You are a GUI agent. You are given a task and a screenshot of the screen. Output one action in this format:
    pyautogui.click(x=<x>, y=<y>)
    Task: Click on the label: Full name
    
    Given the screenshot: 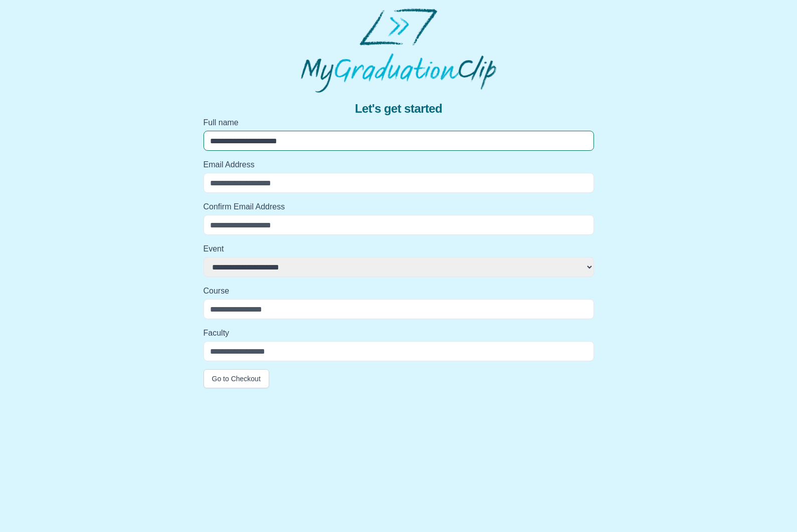 What is the action you would take?
    pyautogui.click(x=398, y=123)
    